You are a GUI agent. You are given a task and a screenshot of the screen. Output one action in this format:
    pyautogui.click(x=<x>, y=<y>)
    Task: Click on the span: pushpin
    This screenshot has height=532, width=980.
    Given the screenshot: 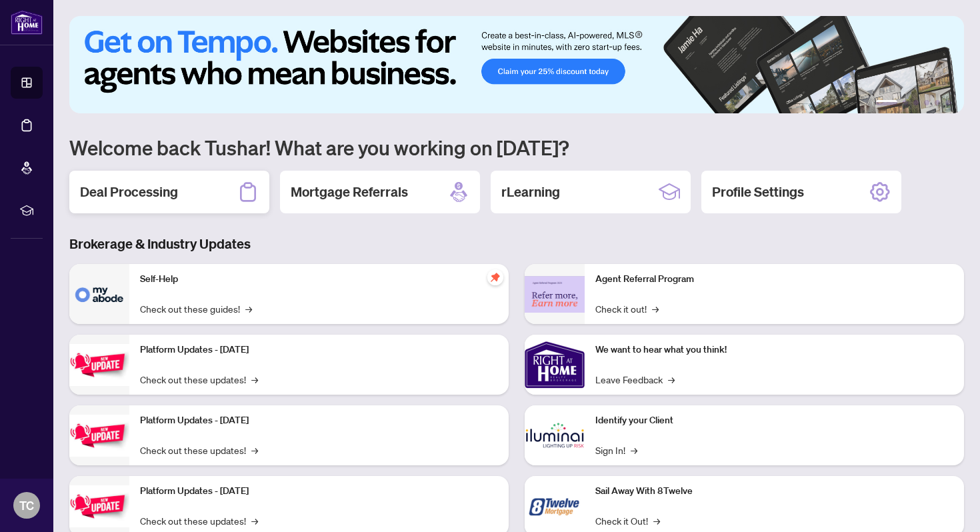 What is the action you would take?
    pyautogui.click(x=495, y=277)
    